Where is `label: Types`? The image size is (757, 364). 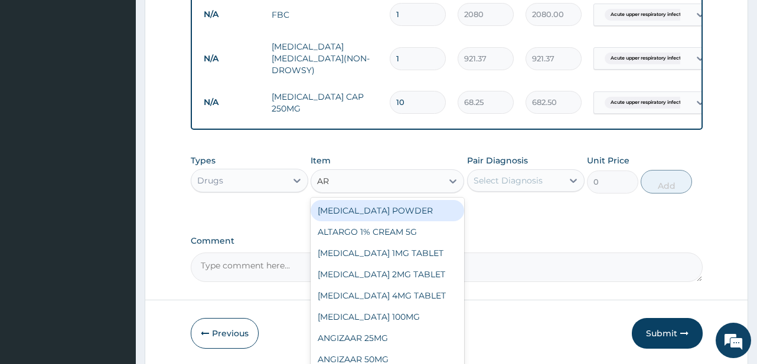 label: Types is located at coordinates (203, 161).